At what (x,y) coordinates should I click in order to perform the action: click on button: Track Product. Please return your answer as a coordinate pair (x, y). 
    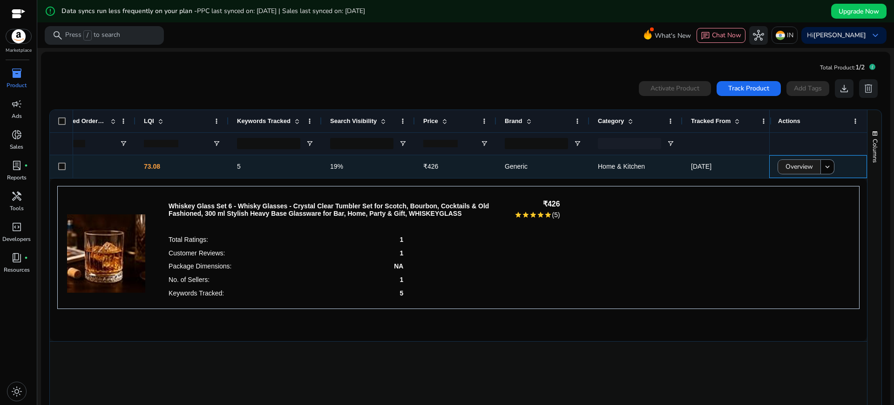
    Looking at the image, I should click on (749, 88).